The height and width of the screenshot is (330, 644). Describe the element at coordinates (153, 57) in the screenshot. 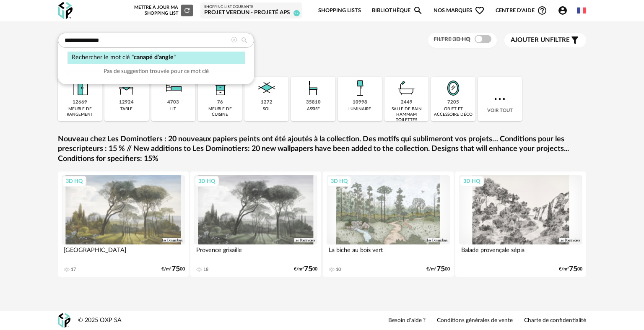

I see `span: canapé d'angle` at that location.